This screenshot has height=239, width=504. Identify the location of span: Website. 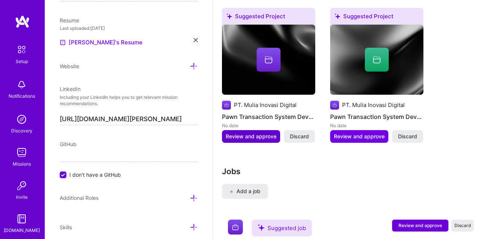
(69, 66).